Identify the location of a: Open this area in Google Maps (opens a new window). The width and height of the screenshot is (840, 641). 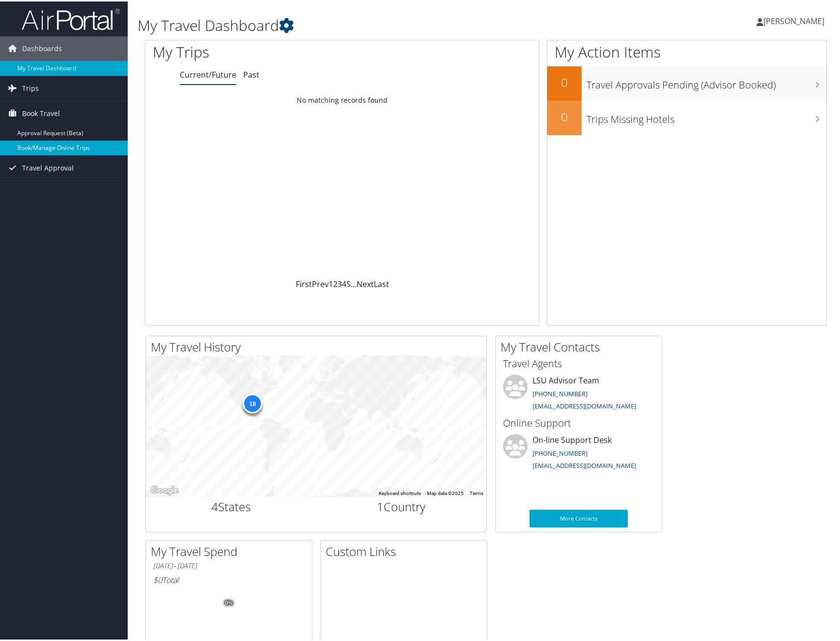
(164, 490).